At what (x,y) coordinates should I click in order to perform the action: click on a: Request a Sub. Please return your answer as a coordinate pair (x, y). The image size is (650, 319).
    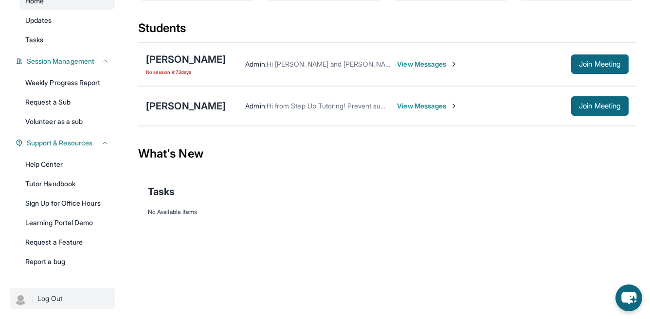
    Looking at the image, I should click on (67, 102).